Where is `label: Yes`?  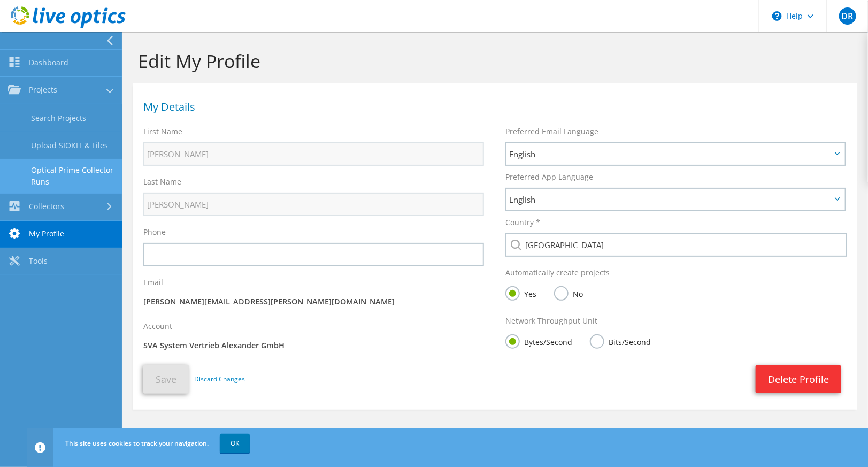
label: Yes is located at coordinates (521, 292).